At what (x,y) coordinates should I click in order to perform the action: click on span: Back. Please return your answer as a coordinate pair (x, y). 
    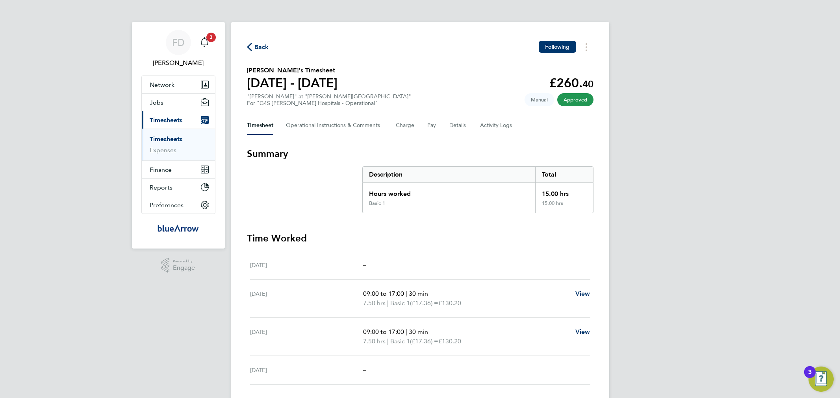
    Looking at the image, I should click on (261, 47).